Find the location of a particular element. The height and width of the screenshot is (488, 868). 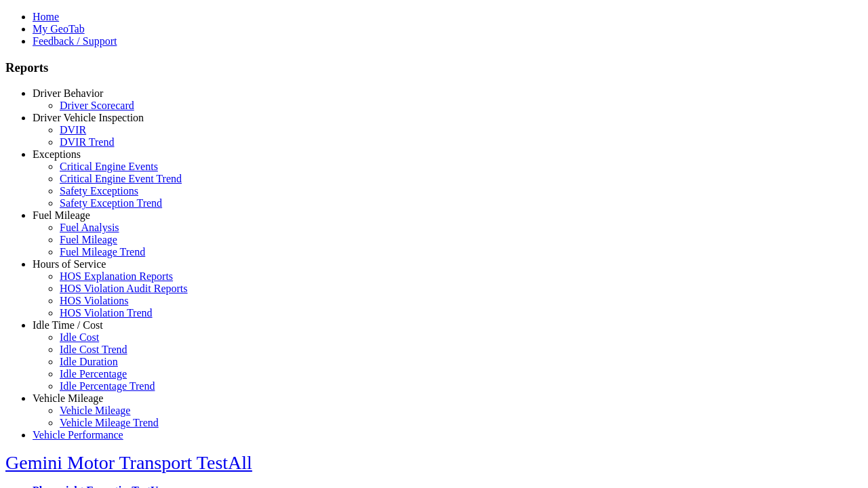

a: Hours of Service is located at coordinates (69, 263).